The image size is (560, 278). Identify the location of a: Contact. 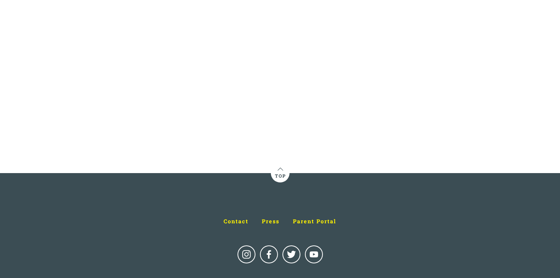
(236, 221).